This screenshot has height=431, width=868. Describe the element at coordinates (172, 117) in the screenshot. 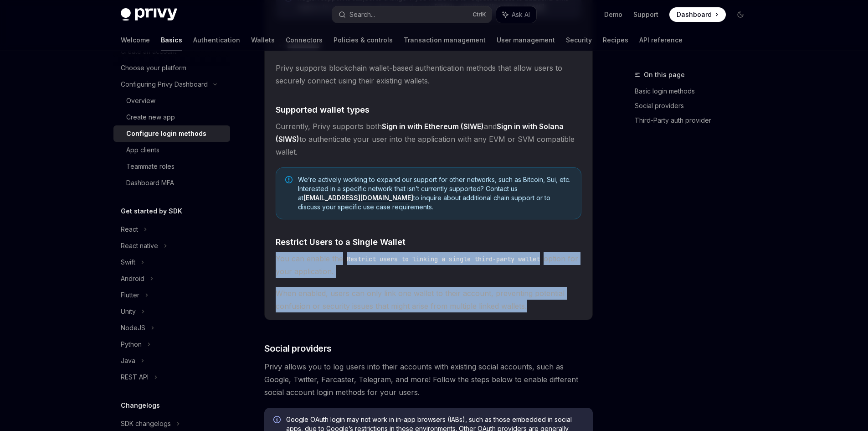

I see `a: Create new app` at that location.